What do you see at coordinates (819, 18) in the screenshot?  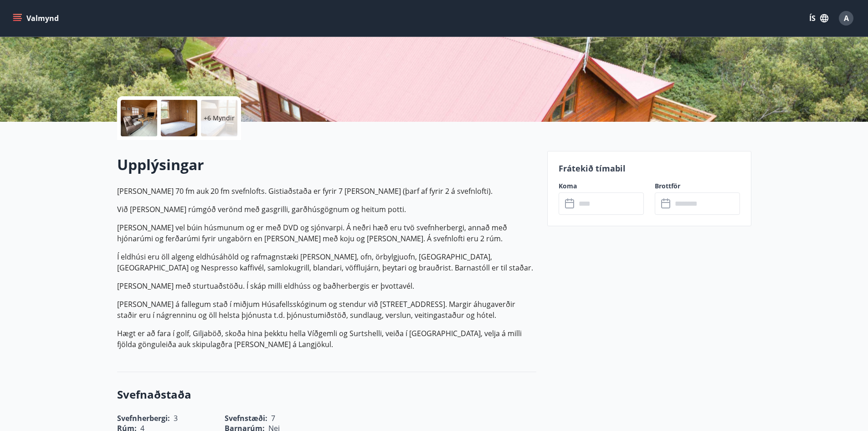 I see `button: ÍS` at bounding box center [819, 18].